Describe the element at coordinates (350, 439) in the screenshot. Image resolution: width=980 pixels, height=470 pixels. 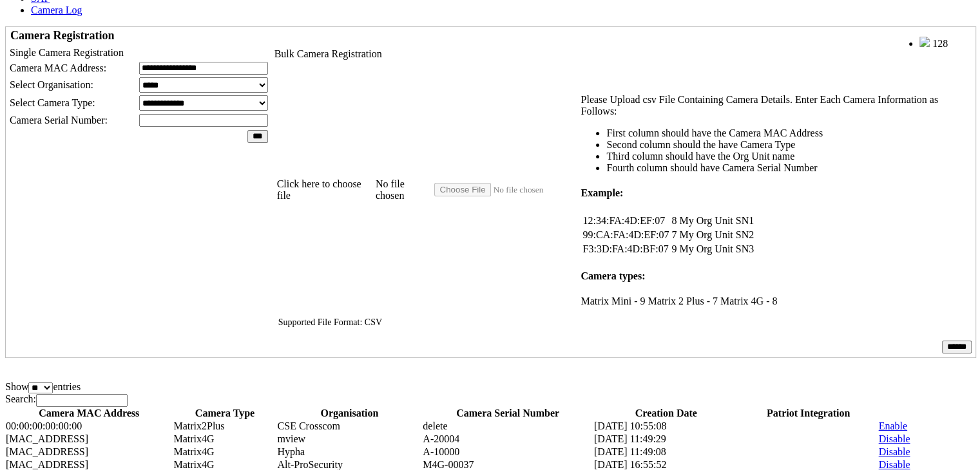
I see `td: mview` at that location.